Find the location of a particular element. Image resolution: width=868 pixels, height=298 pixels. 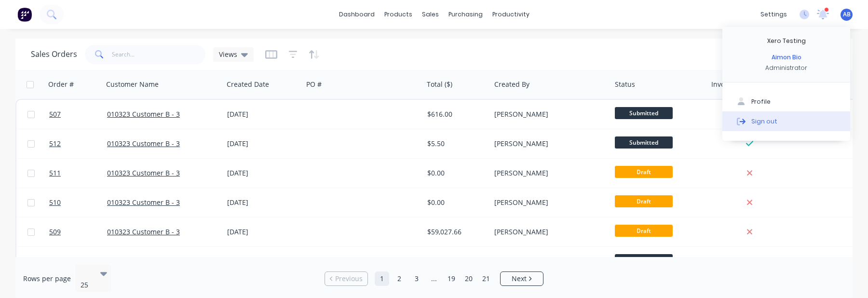

span: 509 is located at coordinates (55, 232).